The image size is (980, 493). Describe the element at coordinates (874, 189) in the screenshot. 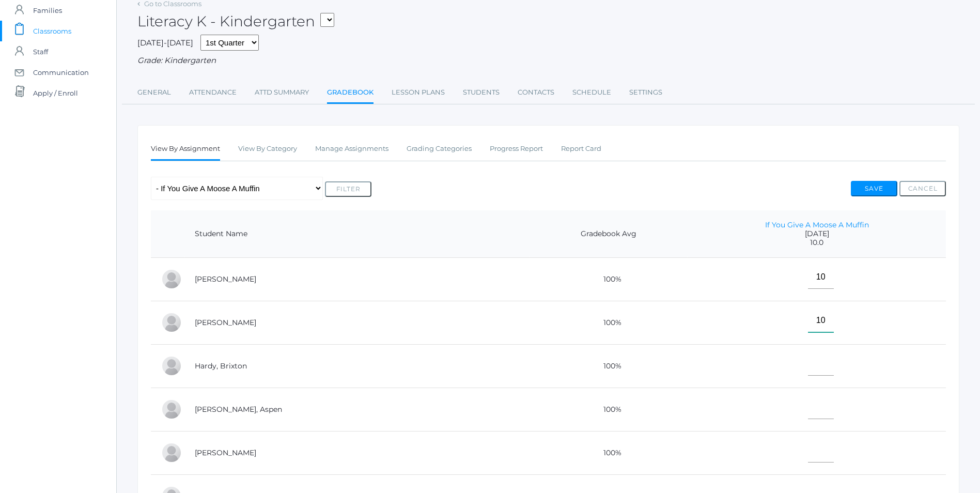

I see `button: Save` at that location.